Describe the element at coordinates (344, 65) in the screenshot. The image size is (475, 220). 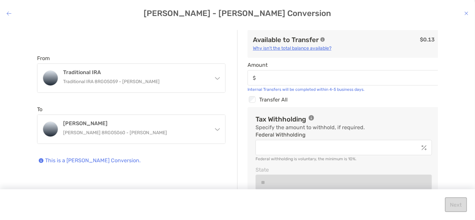
I see `span: Amount` at that location.